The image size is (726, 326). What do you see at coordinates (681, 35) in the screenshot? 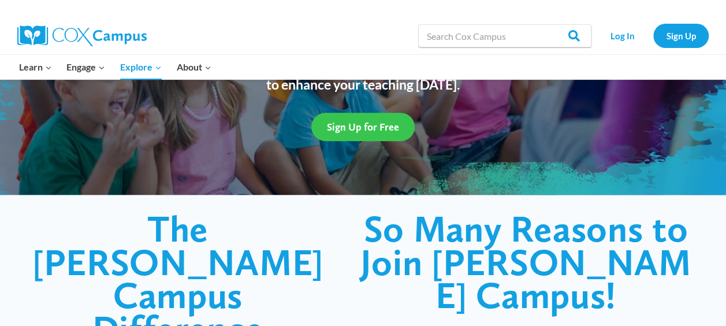
I see `a: Sign Up` at bounding box center [681, 35].